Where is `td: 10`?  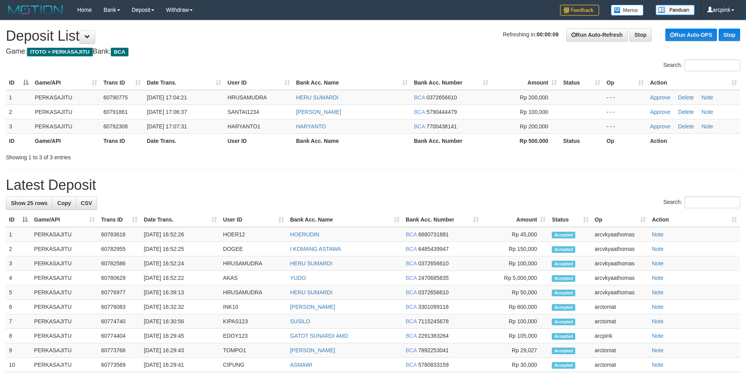 td: 10 is located at coordinates (18, 365).